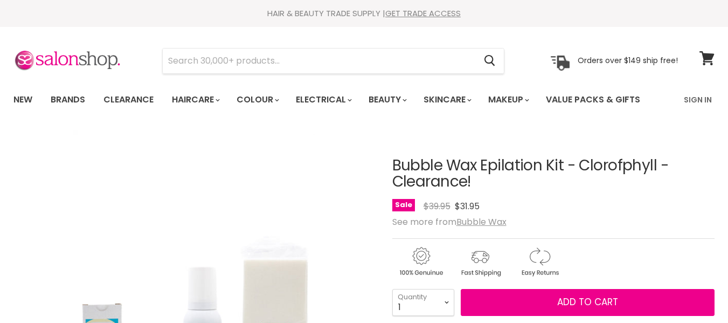 The width and height of the screenshot is (728, 323). I want to click on p: Orders over $149 ship free!, so click(627, 60).